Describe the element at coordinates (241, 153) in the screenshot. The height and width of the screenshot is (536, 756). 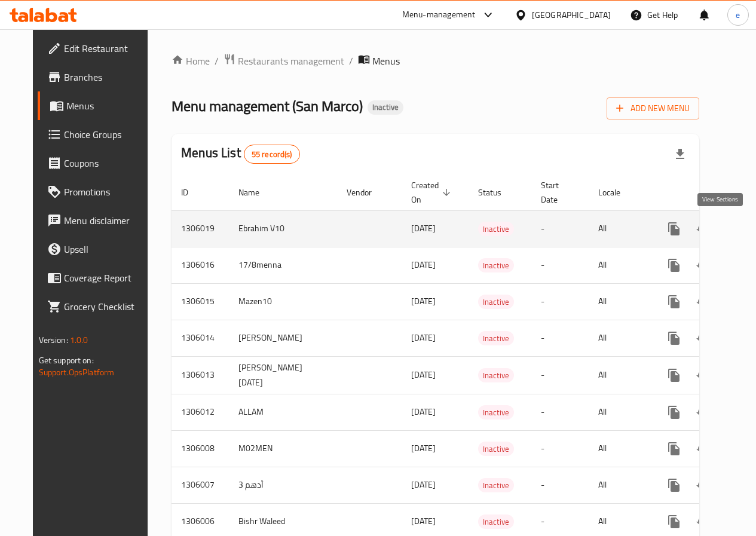
I see `h2: Menus List` at that location.